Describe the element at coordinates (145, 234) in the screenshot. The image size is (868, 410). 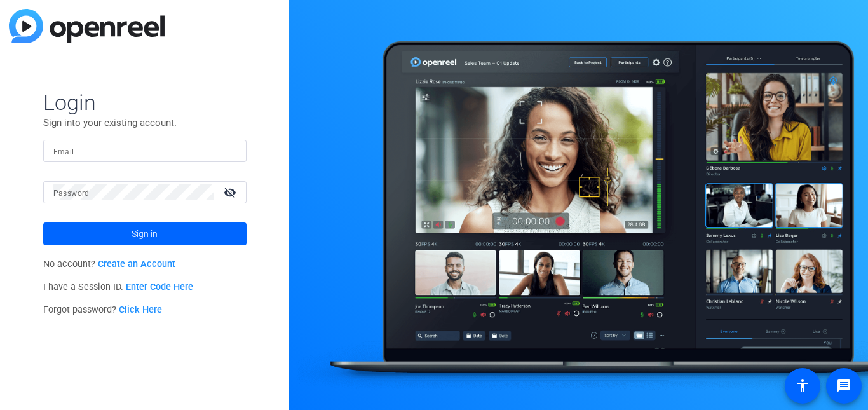
I see `button: Sign in` at that location.